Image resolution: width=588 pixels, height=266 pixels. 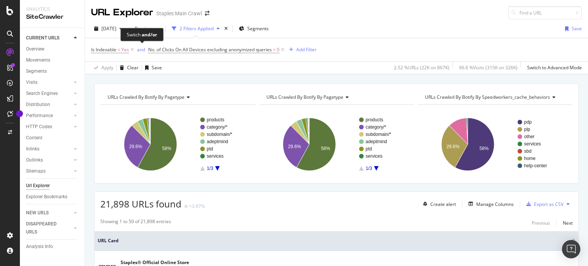 What do you see at coordinates (42, 93) in the screenshot?
I see `div: Search Engines` at bounding box center [42, 93].